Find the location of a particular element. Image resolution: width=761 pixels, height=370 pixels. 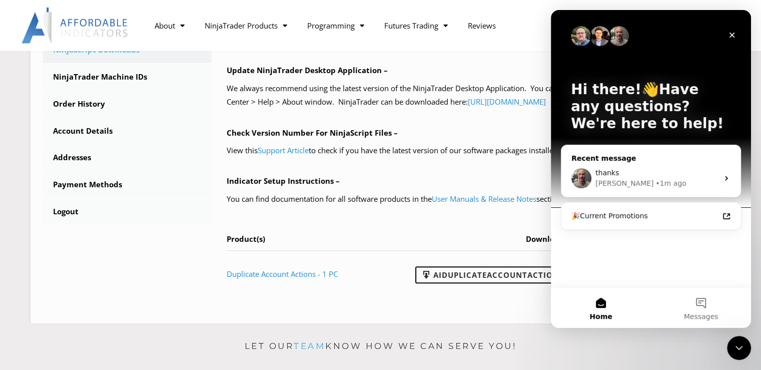

a: Order History is located at coordinates (128, 104).